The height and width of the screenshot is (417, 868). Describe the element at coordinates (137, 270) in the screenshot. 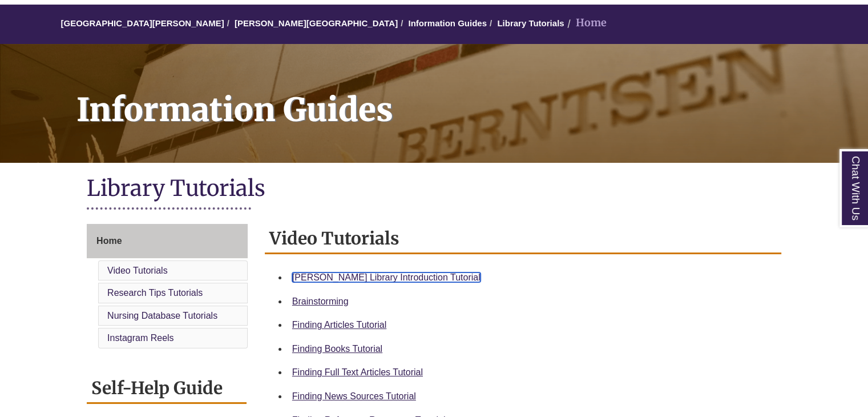

I see `a: Video Tutorials` at that location.